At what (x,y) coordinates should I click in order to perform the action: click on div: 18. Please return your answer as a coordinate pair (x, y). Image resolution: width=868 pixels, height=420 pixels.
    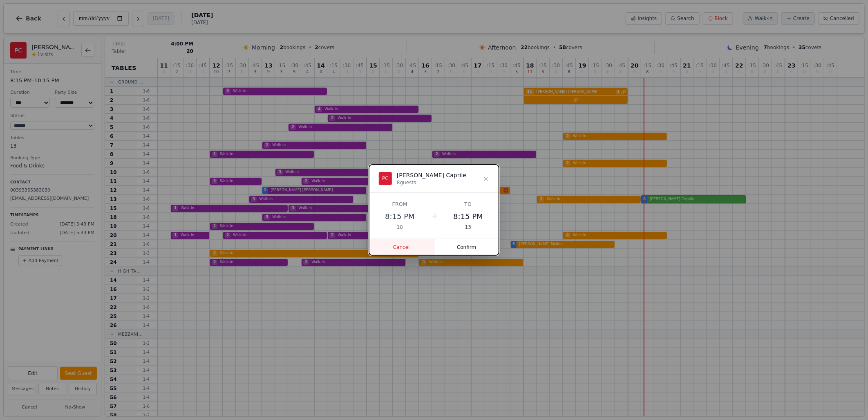
    Looking at the image, I should click on (400, 227).